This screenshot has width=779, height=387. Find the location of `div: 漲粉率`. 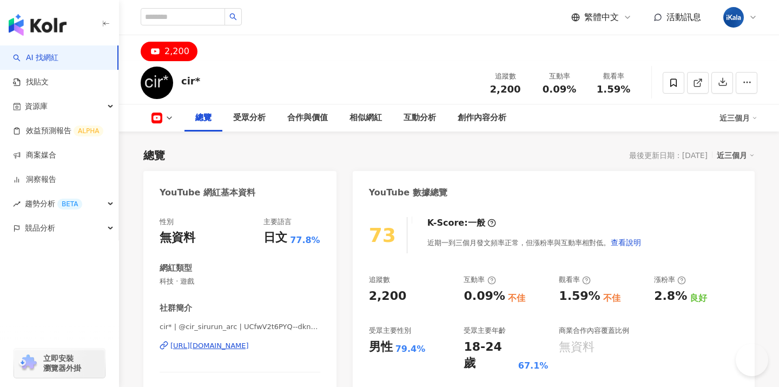

div: 漲粉率 is located at coordinates (670, 280).